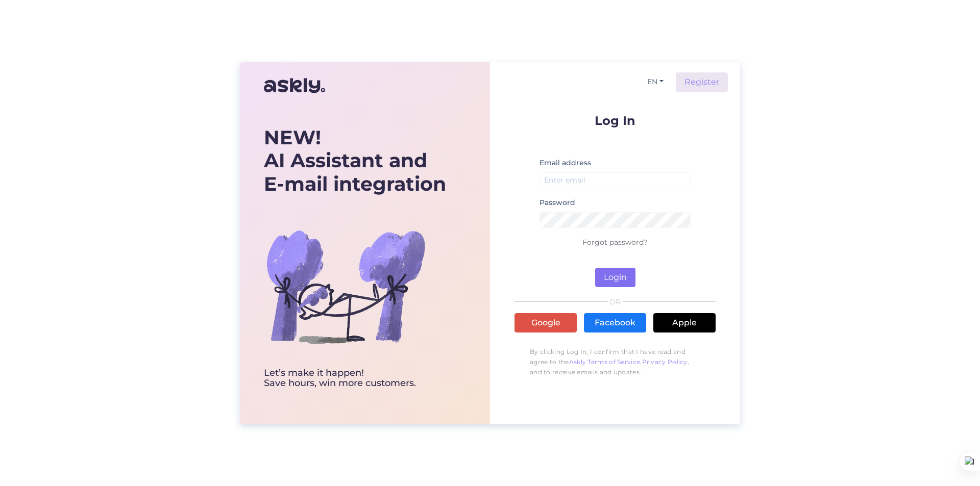  What do you see at coordinates (292, 137) in the screenshot?
I see `b: NEW!` at bounding box center [292, 137].